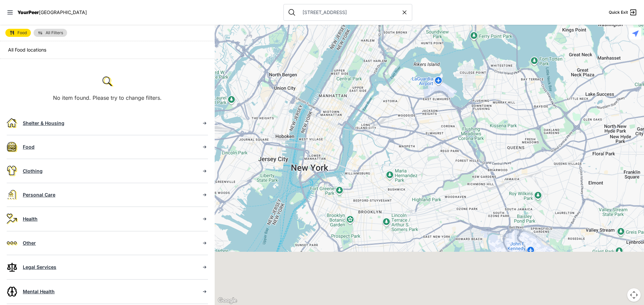 Image resolution: width=644 pixels, height=305 pixels. Describe the element at coordinates (54, 33) in the screenshot. I see `span: All Filters` at that location.